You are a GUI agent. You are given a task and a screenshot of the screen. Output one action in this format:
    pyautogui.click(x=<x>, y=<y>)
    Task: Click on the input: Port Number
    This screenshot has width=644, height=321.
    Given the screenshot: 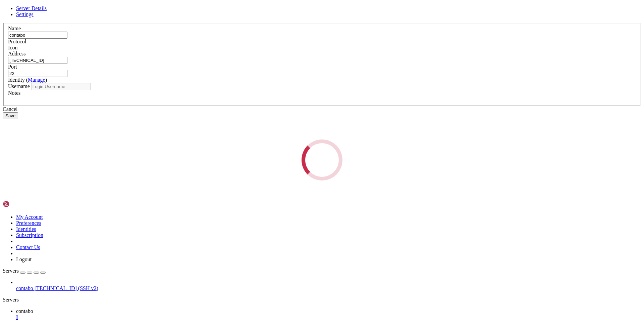 What is the action you would take?
    pyautogui.click(x=38, y=73)
    